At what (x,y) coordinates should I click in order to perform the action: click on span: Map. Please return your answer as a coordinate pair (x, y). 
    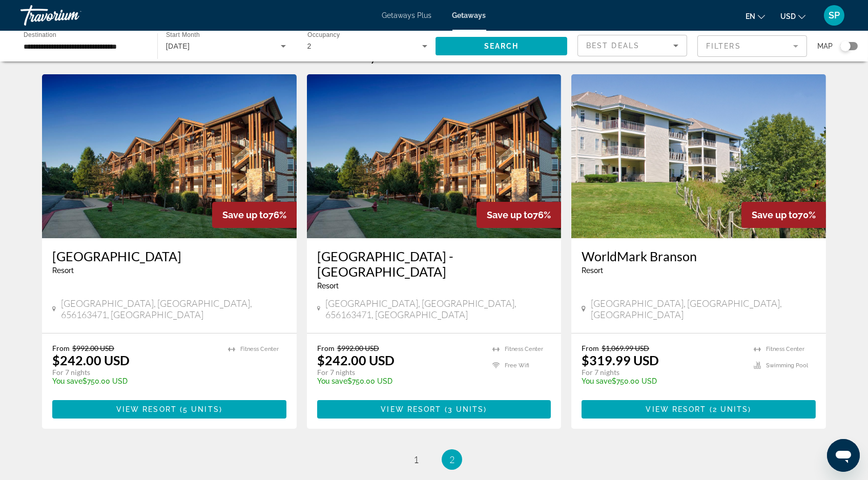
    Looking at the image, I should click on (825, 47).